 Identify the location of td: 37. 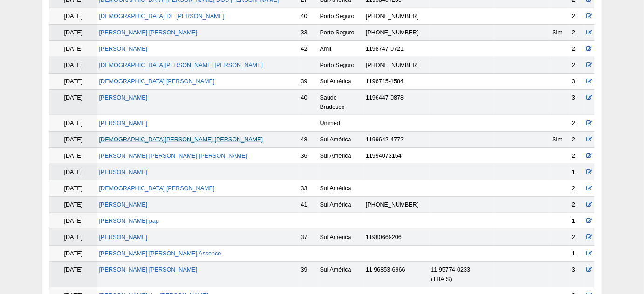
(308, 237).